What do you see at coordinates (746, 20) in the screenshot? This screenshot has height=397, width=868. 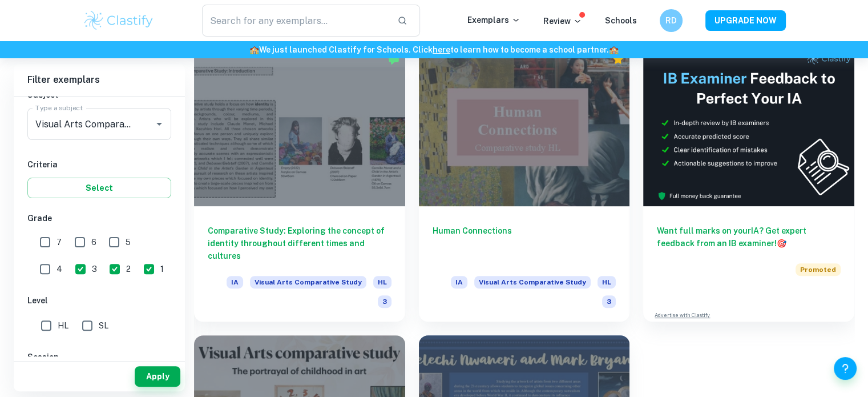 I see `button: UPGRADE NOW` at bounding box center [746, 20].